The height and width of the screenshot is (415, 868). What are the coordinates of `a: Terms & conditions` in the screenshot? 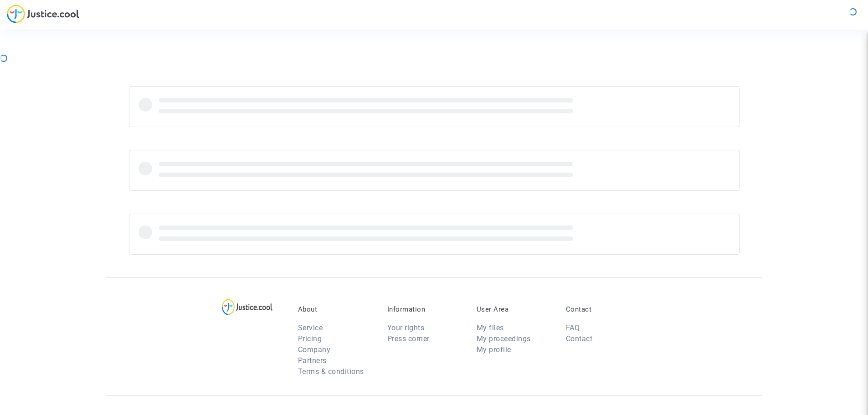 It's located at (331, 371).